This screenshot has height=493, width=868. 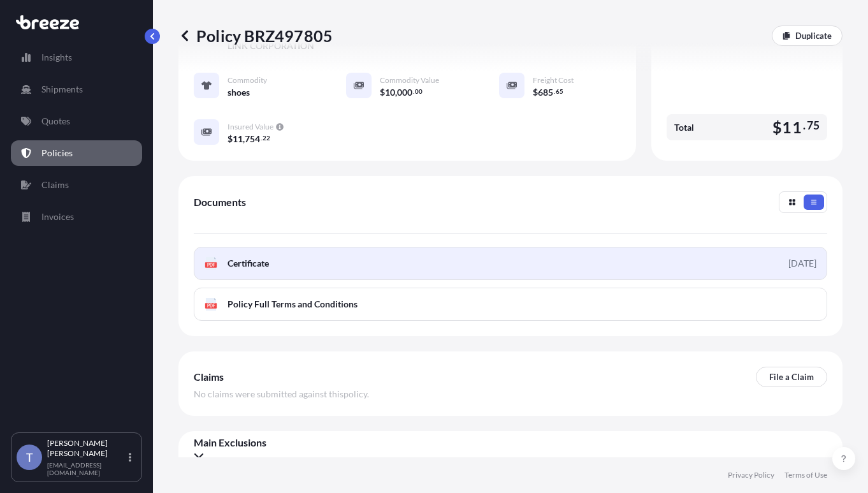 What do you see at coordinates (510, 304) in the screenshot?
I see `a: PDFPolicy Full Terms and Conditions` at bounding box center [510, 304].